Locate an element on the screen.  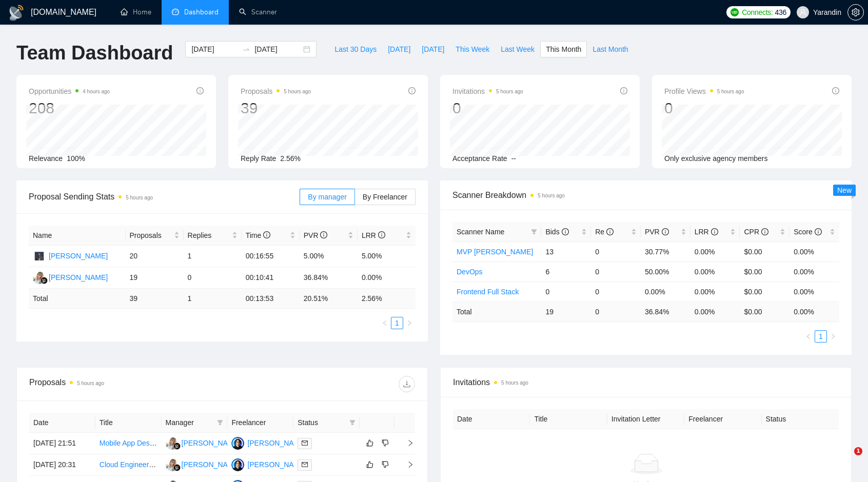
td: 13 is located at coordinates (566, 251).